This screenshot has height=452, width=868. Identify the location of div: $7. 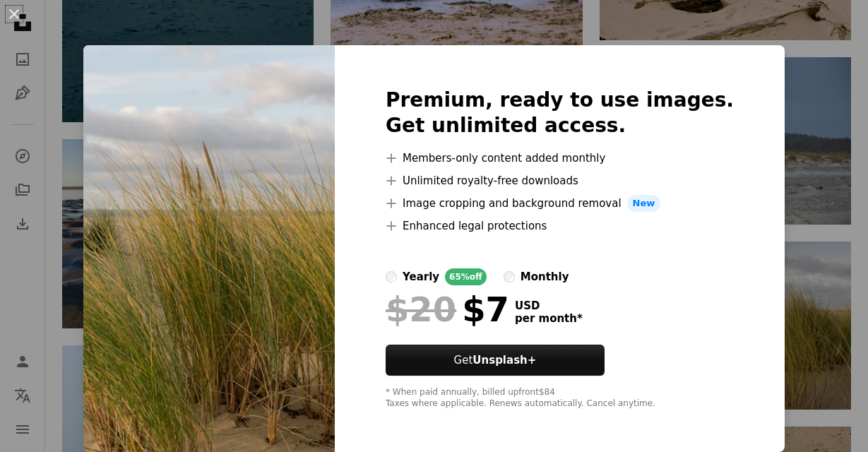
(447, 309).